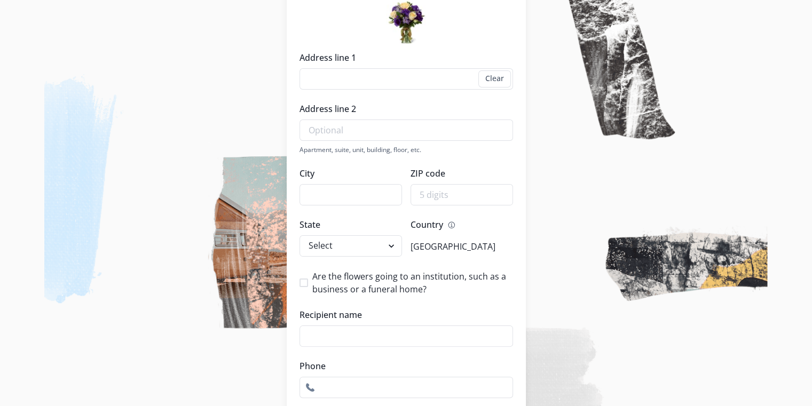 This screenshot has width=812, height=406. Describe the element at coordinates (348, 225) in the screenshot. I see `label: State` at that location.